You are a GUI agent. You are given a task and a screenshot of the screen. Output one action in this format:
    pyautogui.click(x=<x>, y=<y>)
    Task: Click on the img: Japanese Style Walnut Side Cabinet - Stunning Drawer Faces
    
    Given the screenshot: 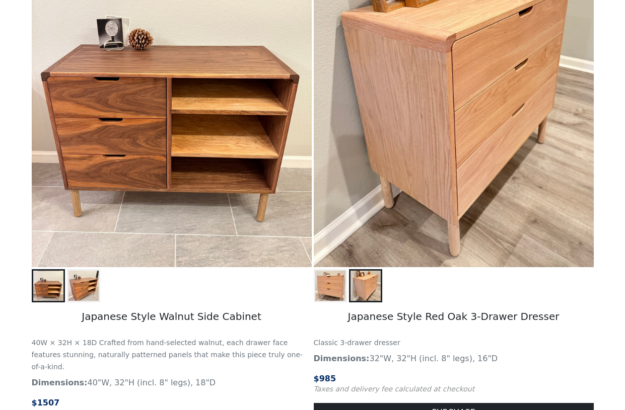 What is the action you would take?
    pyautogui.click(x=84, y=286)
    